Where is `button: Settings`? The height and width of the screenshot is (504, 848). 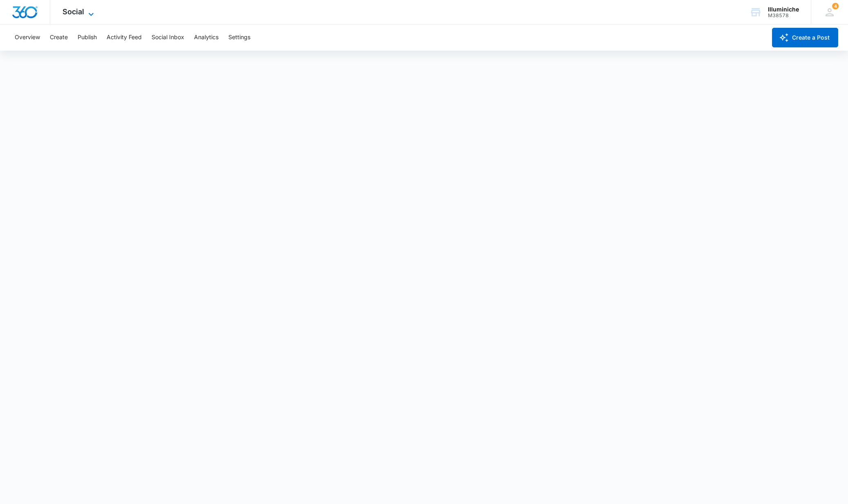 button: Settings is located at coordinates (239, 37).